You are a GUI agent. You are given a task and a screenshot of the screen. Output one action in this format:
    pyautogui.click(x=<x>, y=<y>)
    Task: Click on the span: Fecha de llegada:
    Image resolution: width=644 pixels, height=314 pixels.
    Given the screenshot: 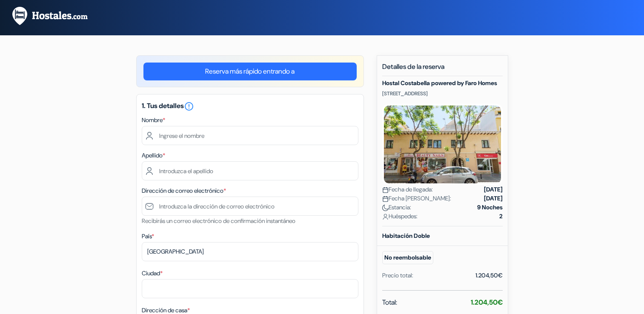 What is the action you would take?
    pyautogui.click(x=407, y=189)
    